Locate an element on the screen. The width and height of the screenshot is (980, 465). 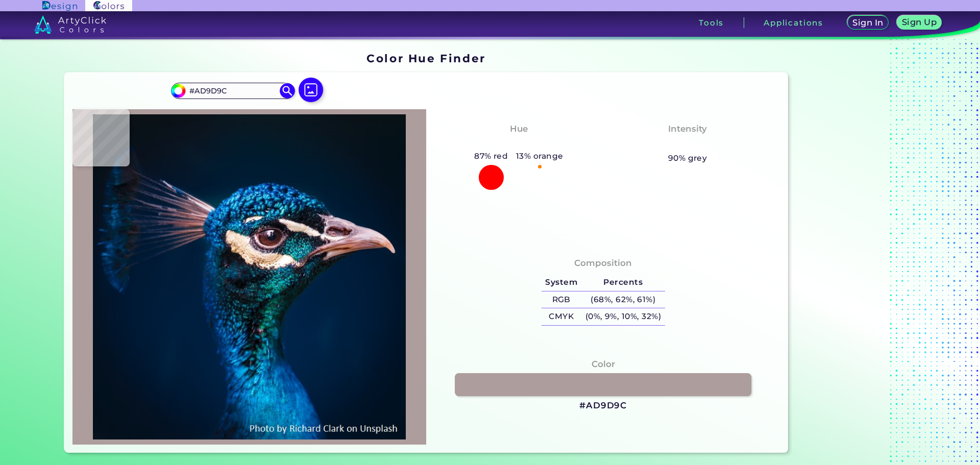
h3: #AD9D9C is located at coordinates (603, 406).